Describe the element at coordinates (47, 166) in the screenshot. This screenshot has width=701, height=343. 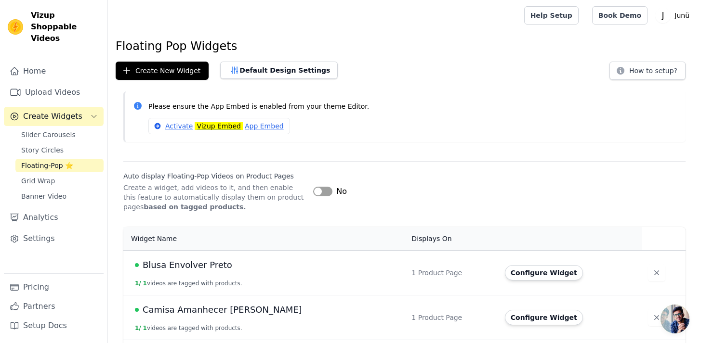
I see `span: Floating-Pop ⭐` at that location.